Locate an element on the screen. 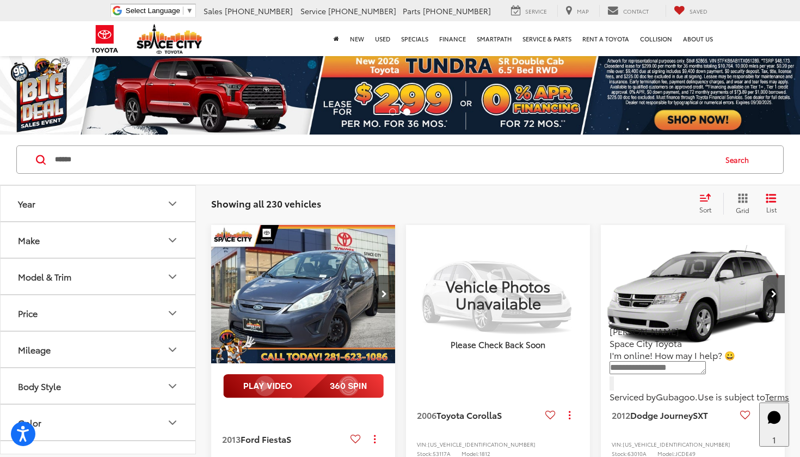  a: Rent a Toyota is located at coordinates (606, 39).